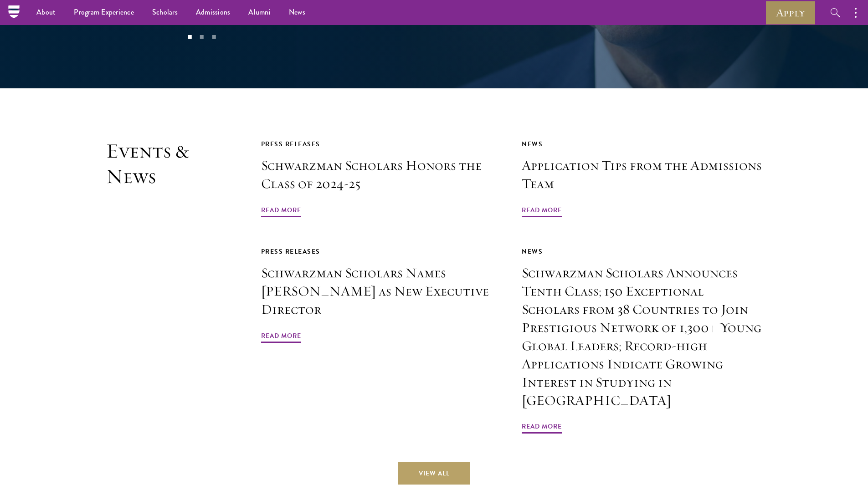 The height and width of the screenshot is (485, 868). What do you see at coordinates (161, 286) in the screenshot?
I see `h2: Events & News` at bounding box center [161, 286].